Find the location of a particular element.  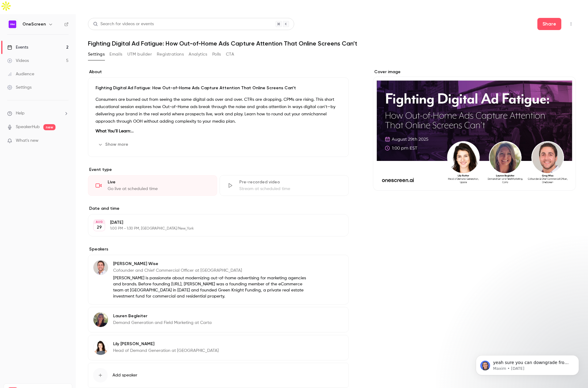

div: AUG is located at coordinates (99, 222).